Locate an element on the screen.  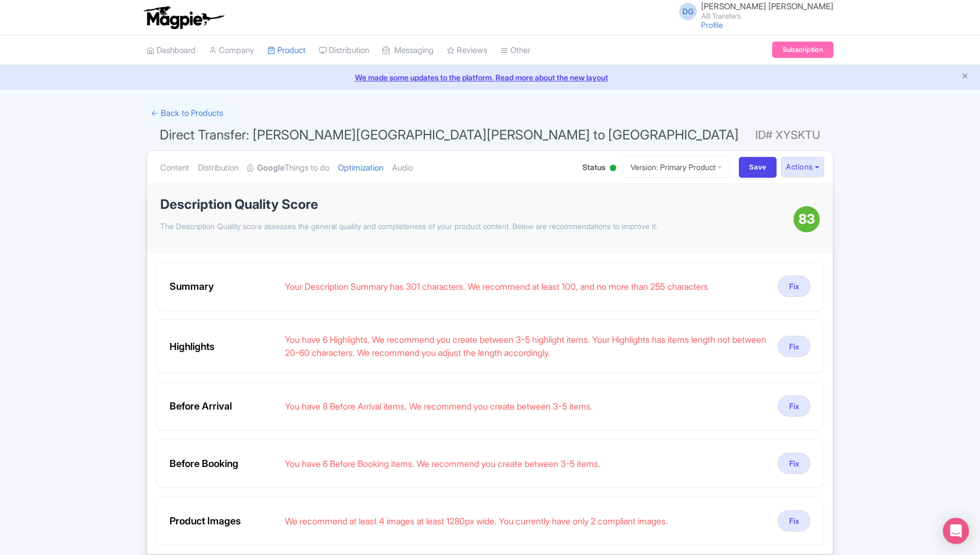
a: Dashboard is located at coordinates (172, 50).